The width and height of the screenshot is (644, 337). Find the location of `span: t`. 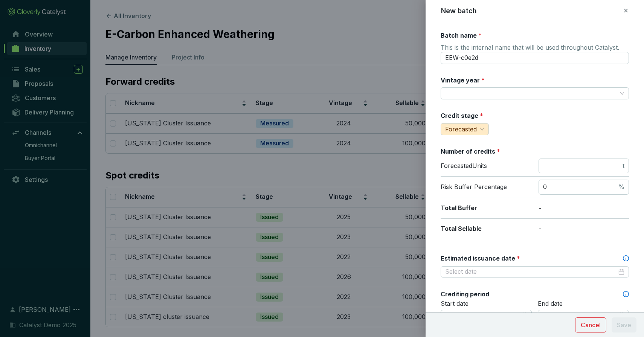

span: t is located at coordinates (623, 166).